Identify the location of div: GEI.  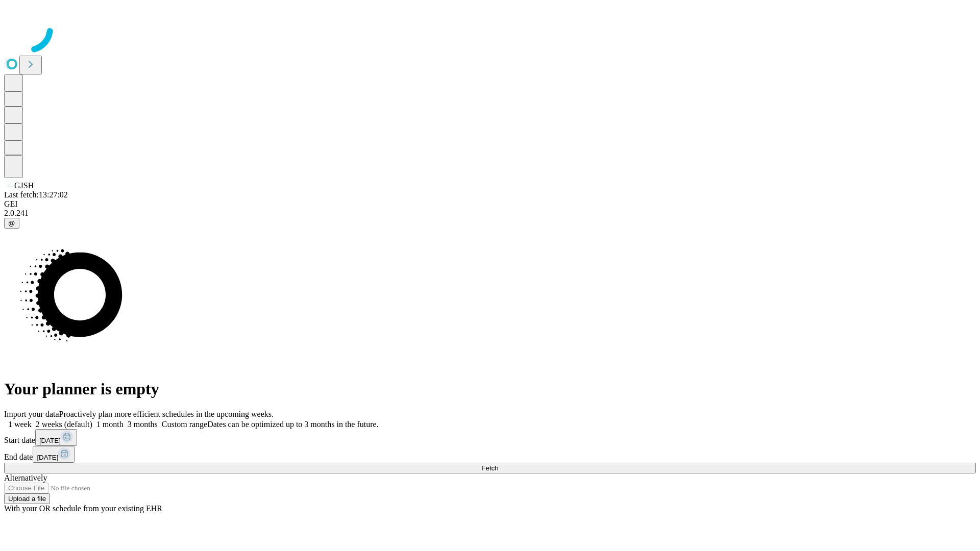
(490, 204).